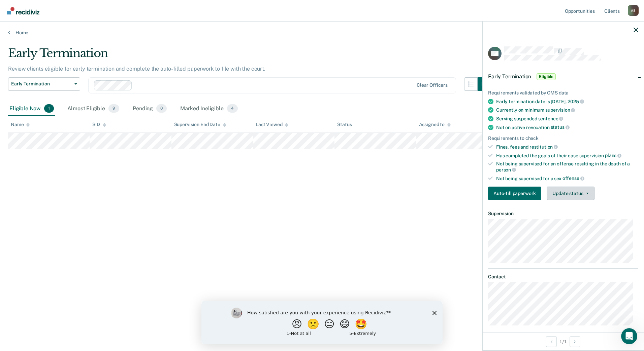  Describe the element at coordinates (567, 127) in the screenshot. I see `div: Not on active revocation` at that location.